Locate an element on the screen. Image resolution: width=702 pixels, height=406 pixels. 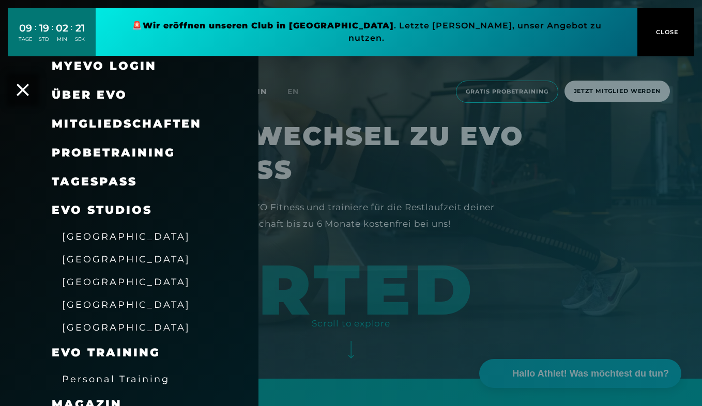
button: CLOSE is located at coordinates (665, 32).